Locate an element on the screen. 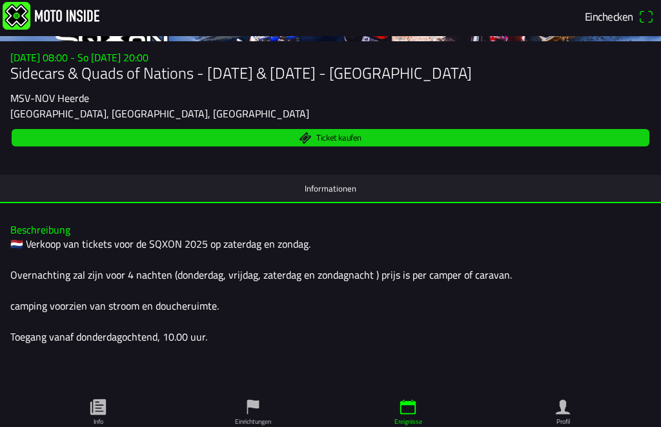 This screenshot has width=661, height=427. a: Eincheckenqr scanner is located at coordinates (619, 16).